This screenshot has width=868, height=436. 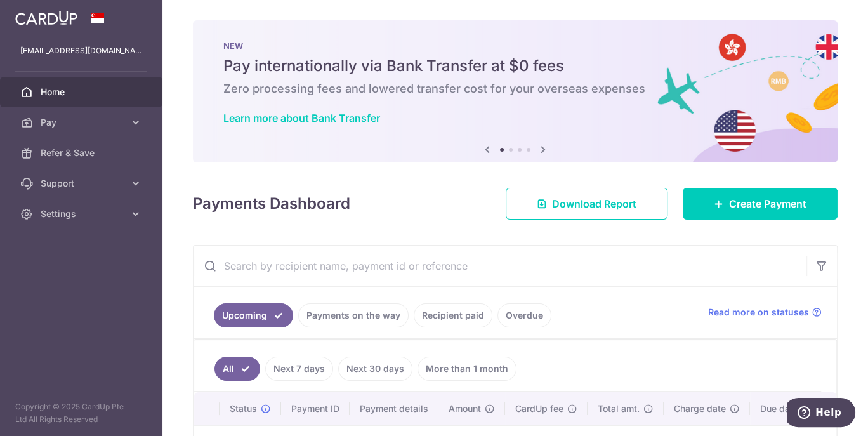 What do you see at coordinates (83, 183) in the screenshot?
I see `span: Support` at bounding box center [83, 183].